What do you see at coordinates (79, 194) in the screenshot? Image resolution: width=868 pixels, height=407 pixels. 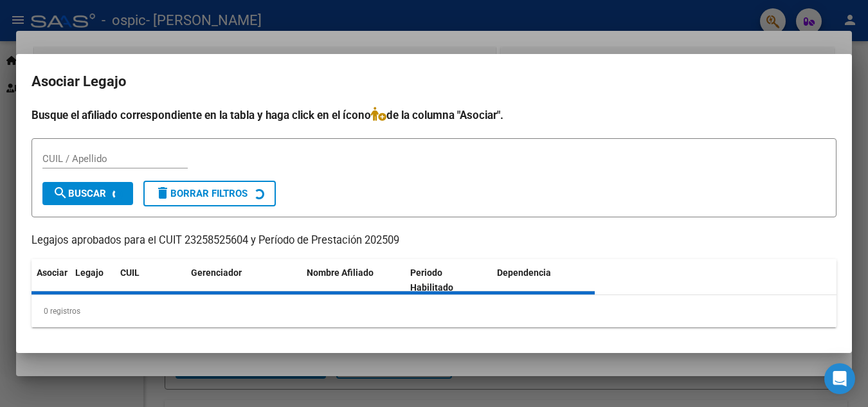 I see `span: Buscar` at bounding box center [79, 194].